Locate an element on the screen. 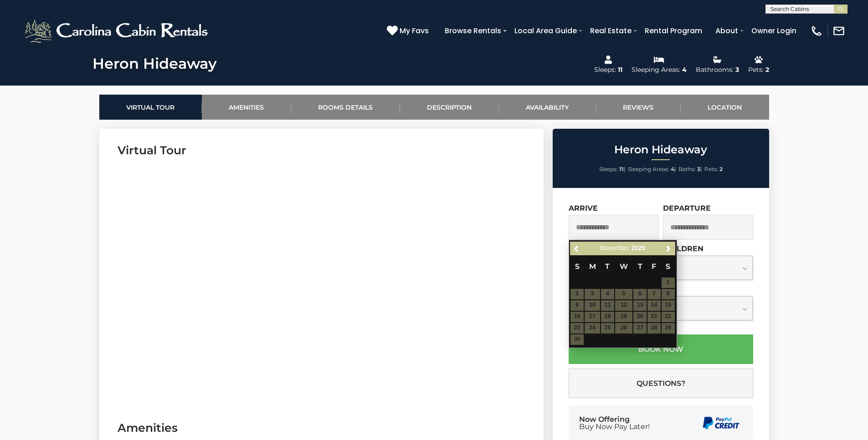  button: Book Now is located at coordinates (661, 349).